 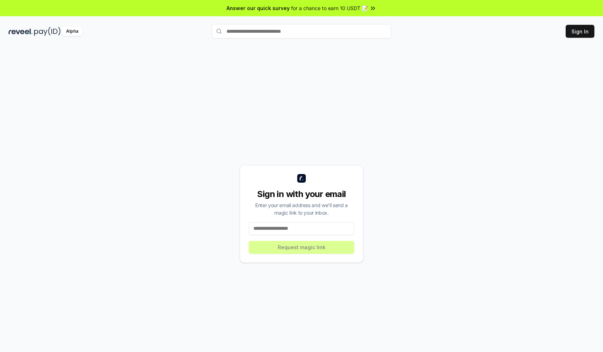 I want to click on div: Sign in with your email, so click(x=302, y=194).